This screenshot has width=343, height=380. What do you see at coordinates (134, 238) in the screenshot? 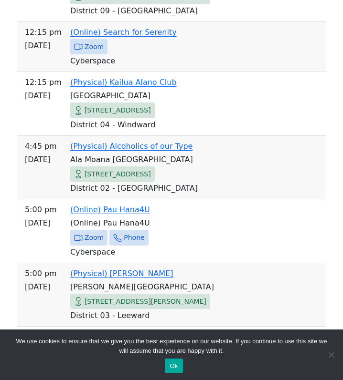
I see `span: Phone` at bounding box center [134, 238].